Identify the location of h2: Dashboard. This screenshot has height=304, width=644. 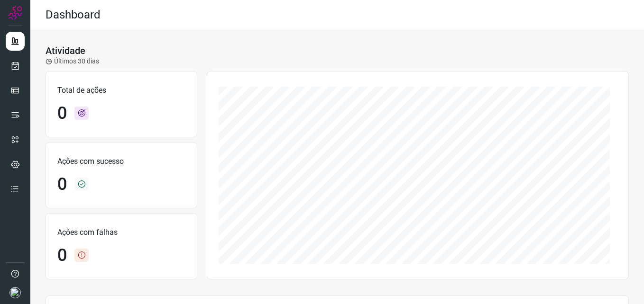
(73, 15).